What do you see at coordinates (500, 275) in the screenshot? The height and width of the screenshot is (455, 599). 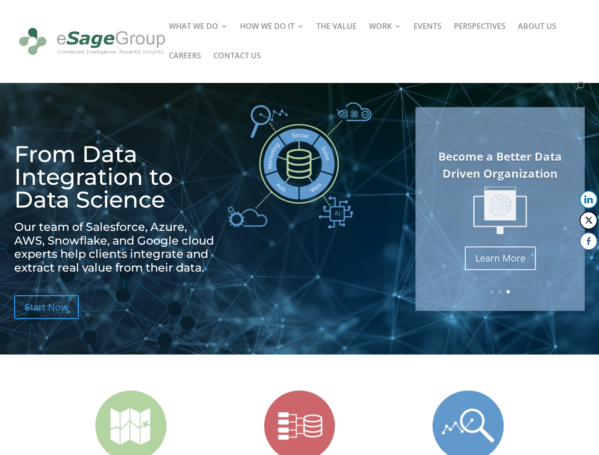 I see `a: Learn More` at bounding box center [500, 275].